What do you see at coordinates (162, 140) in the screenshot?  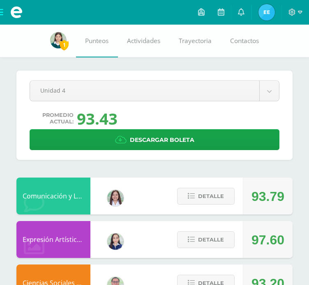 I see `span: Descargar boleta` at bounding box center [162, 140].